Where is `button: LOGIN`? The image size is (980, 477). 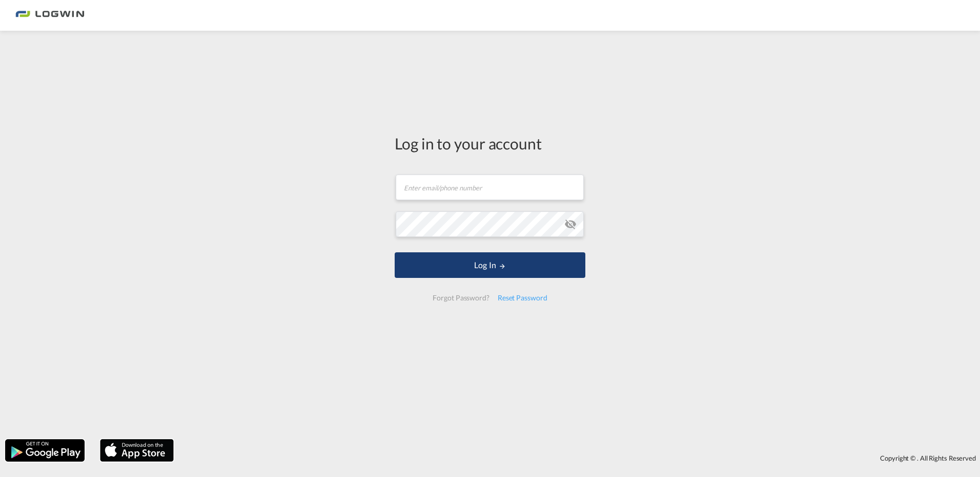 button: LOGIN is located at coordinates (490, 265).